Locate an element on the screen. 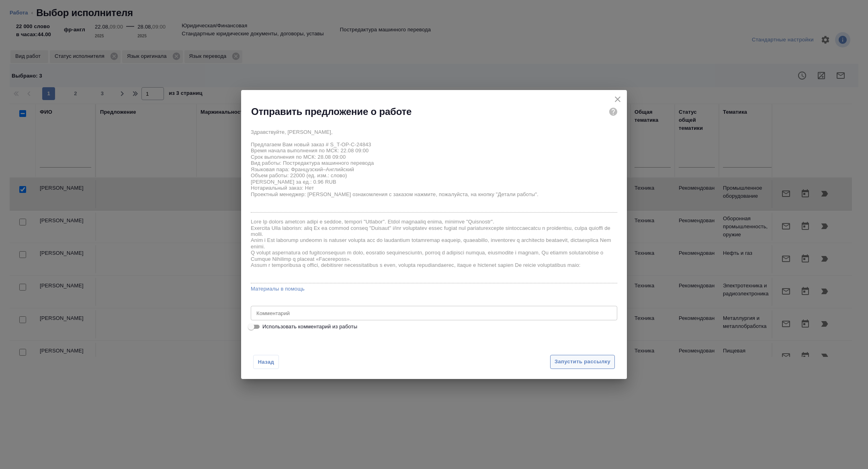 This screenshot has width=868, height=469. textarea: Lore Ip dolors ametcon adipi e seddoe, tempori "Utlabor". Etdol magnaaliq enima, minimve "Quisnos... is located at coordinates (434, 250).